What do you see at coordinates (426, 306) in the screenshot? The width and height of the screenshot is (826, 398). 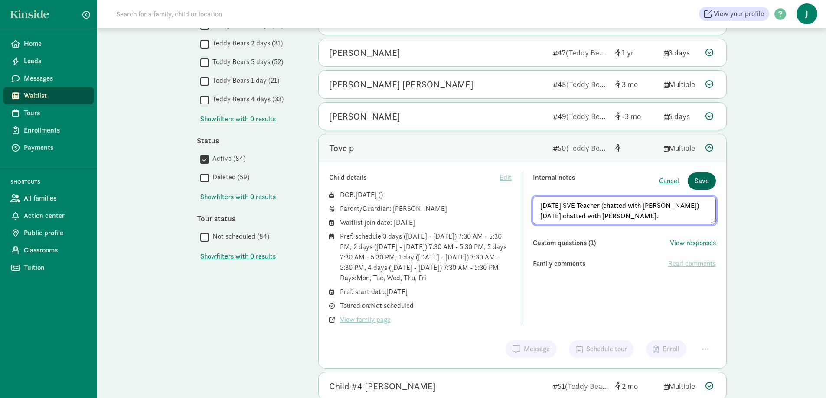 I see `div: Toured on: Not scheduled` at bounding box center [426, 306].